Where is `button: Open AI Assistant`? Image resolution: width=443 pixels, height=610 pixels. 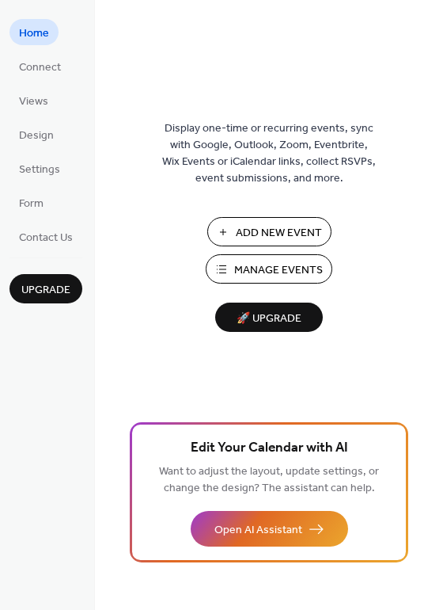
button: Open AI Assistant is located at coordinates (269, 528).